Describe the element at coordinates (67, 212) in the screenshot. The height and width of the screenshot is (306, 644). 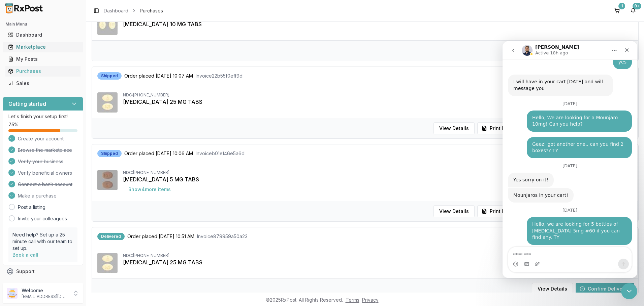
I see `textarea: Message…` at that location.